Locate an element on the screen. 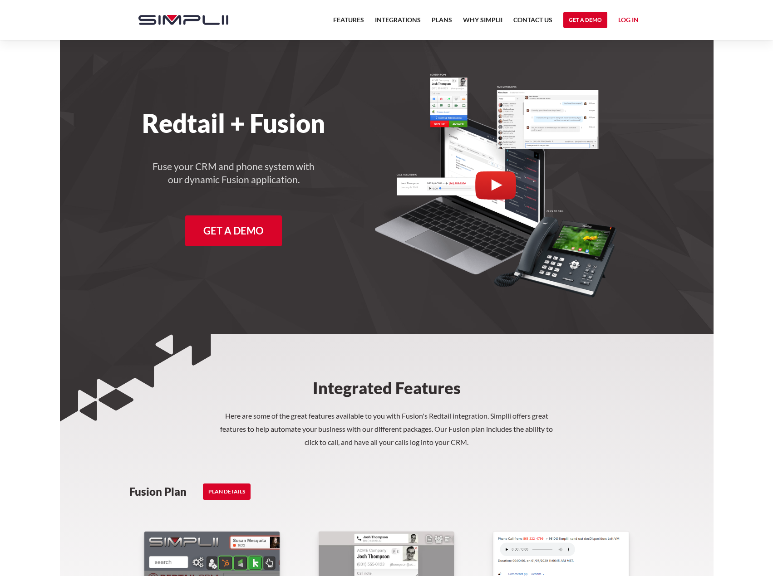 The height and width of the screenshot is (576, 773). h3: Fusion Plan is located at coordinates (158, 492).